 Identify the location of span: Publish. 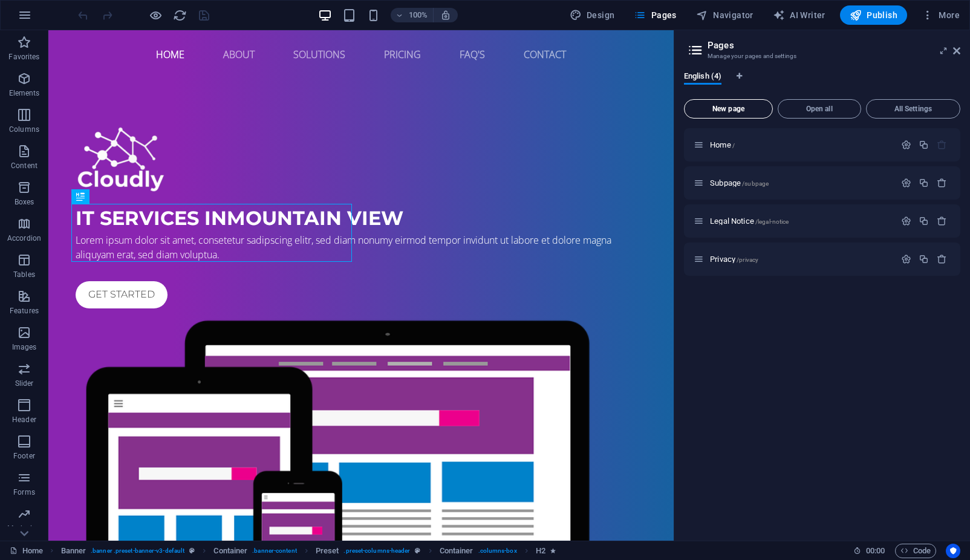
(873, 16).